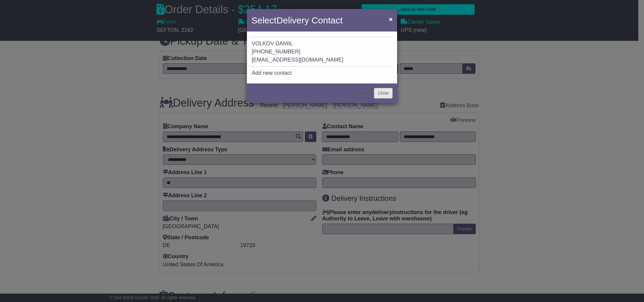 This screenshot has width=644, height=302. Describe the element at coordinates (361, 93) in the screenshot. I see `button: < Back` at that location.